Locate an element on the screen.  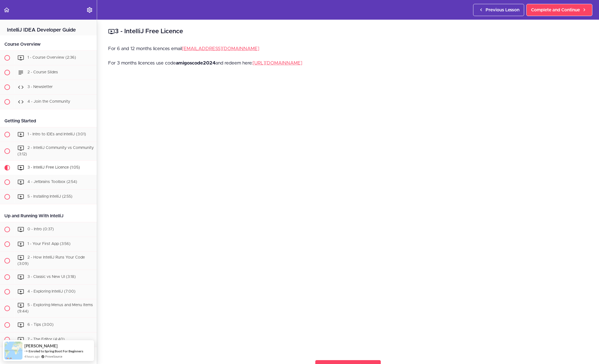
span: 4 hours ago is located at coordinates (32, 356).